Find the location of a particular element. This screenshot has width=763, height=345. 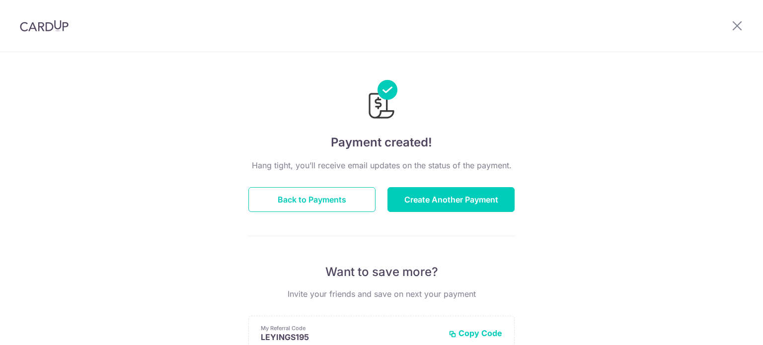

button: Copy Code is located at coordinates (475, 333).